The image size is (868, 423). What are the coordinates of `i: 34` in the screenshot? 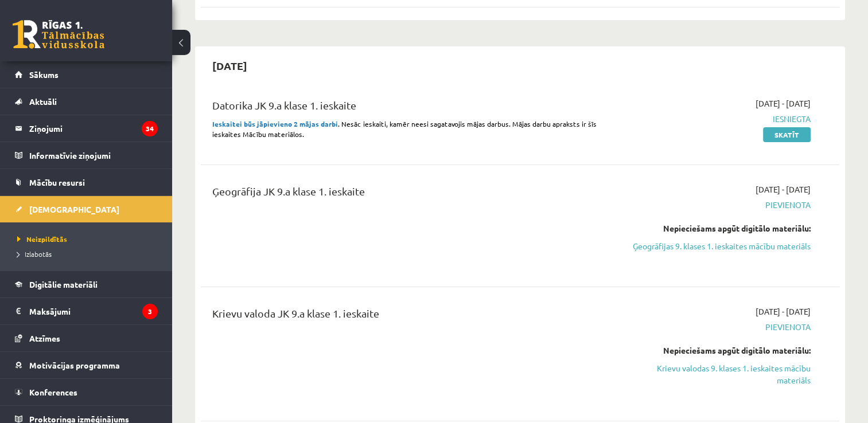 It's located at (149, 128).